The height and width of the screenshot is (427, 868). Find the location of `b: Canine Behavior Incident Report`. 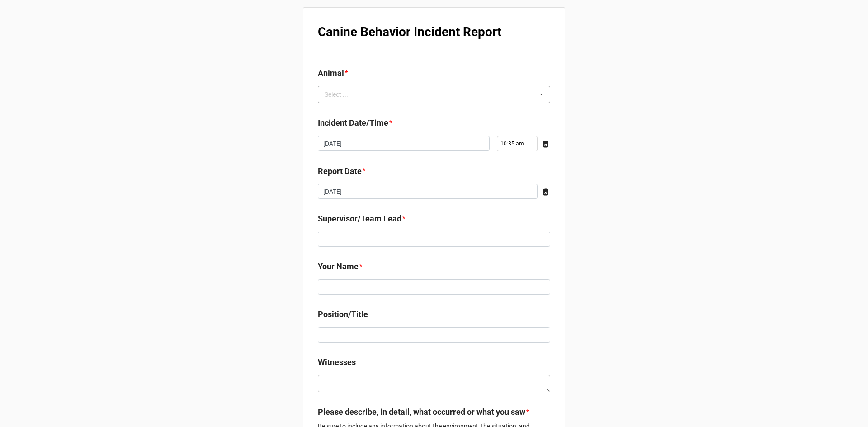

b: Canine Behavior Incident Report is located at coordinates (409, 31).